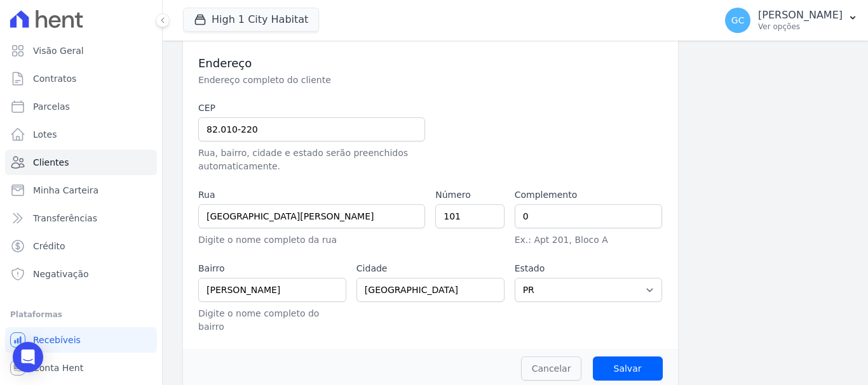  I want to click on span: Transferências, so click(65, 218).